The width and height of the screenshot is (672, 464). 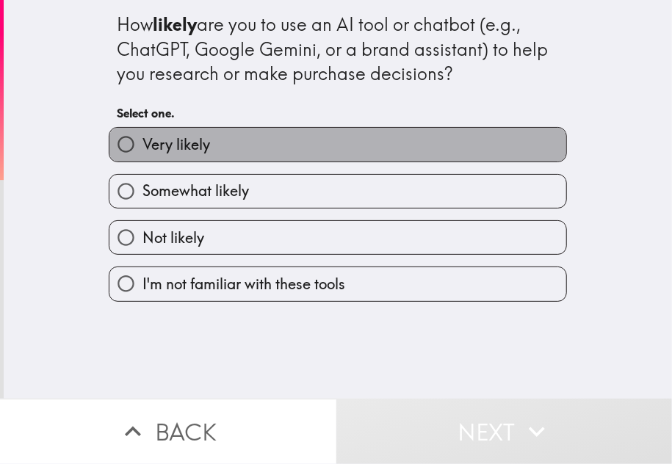 What do you see at coordinates (244, 284) in the screenshot?
I see `span: I'm not familiar with these tools` at bounding box center [244, 284].